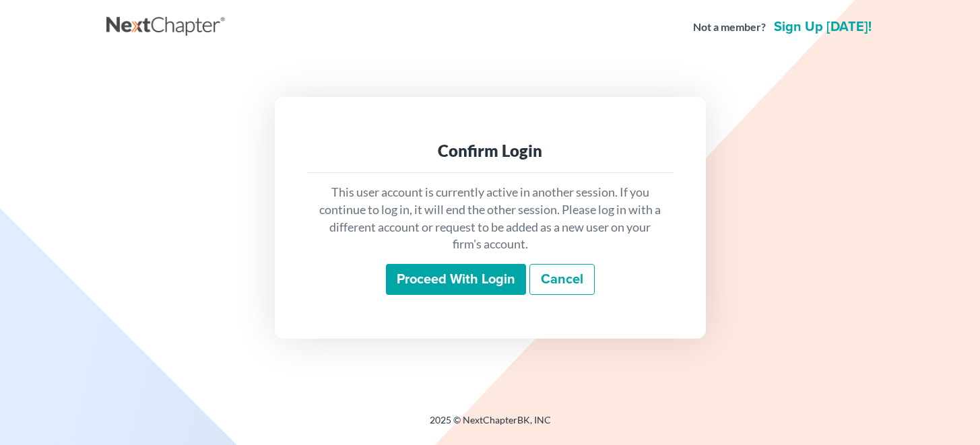 The image size is (980, 445). I want to click on a: Cancel, so click(562, 280).